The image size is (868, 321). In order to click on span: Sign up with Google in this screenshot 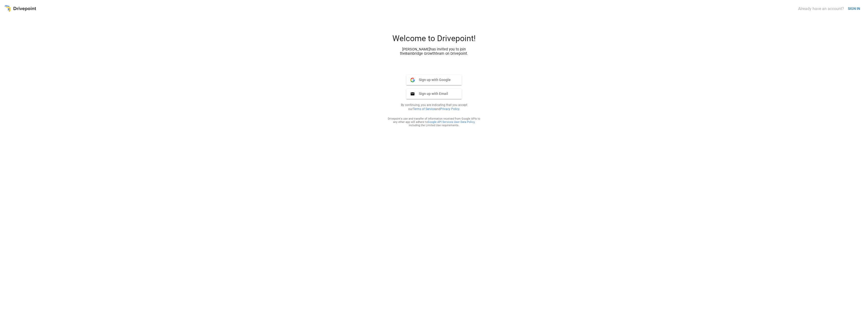, I will do `click(433, 80)`.